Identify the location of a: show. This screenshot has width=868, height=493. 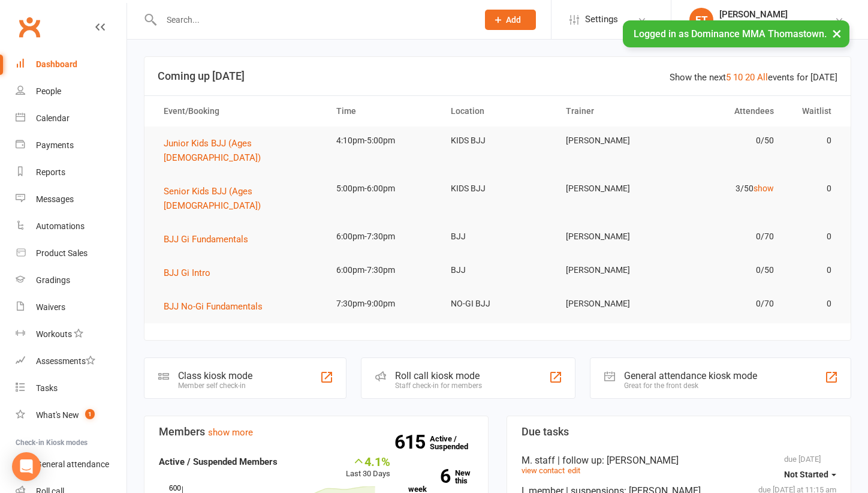
(764, 188).